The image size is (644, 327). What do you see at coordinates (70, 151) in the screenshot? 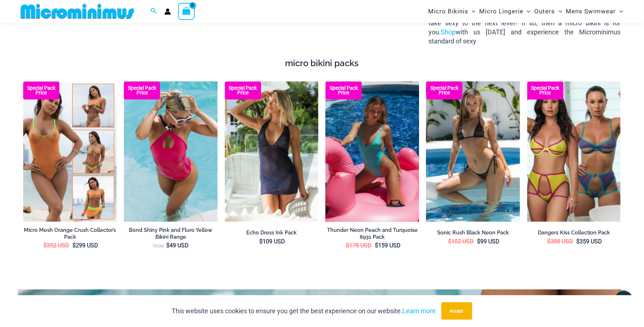
I see `a: Collectors Pack Orange Micro Mesh Orange Crush 801 One Piece 02Micro Mesh Orange Crush 801 One Pi...` at bounding box center [70, 151].